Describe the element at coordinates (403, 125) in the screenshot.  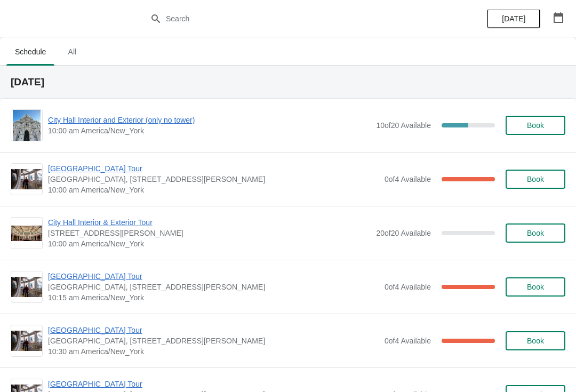
I see `span: 10 of 20 Available` at that location.